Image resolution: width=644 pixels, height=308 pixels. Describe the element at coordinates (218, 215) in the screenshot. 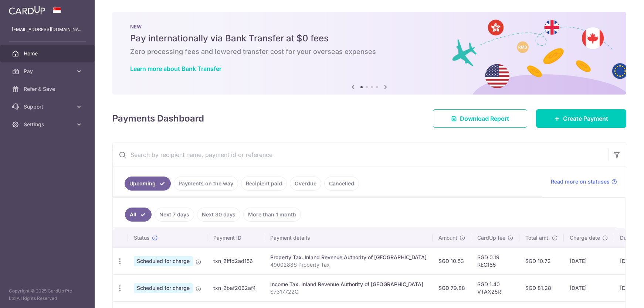

I see `a: Next 30 days` at that location.